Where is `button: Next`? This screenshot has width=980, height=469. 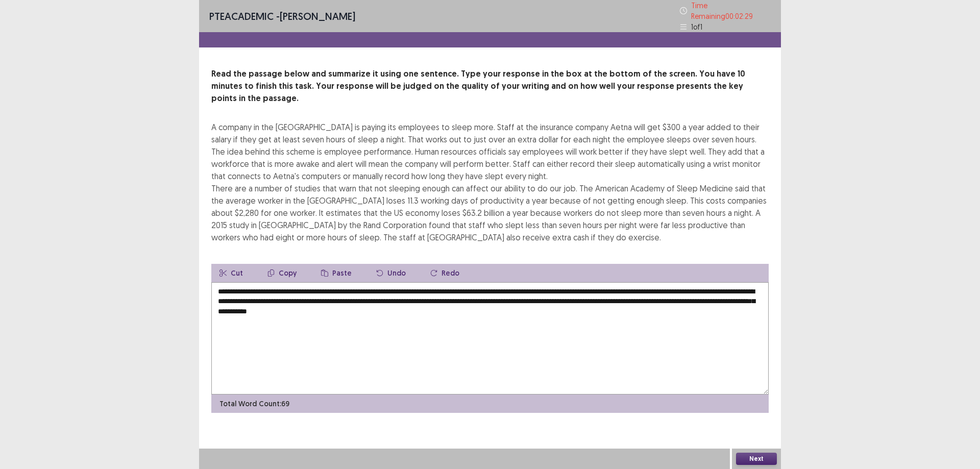
button: Next is located at coordinates (757, 459).